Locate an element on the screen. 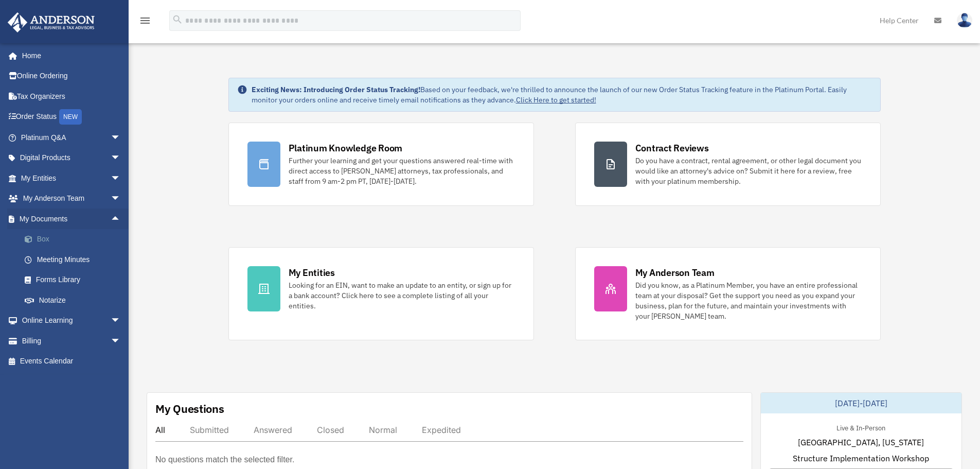  div: Did you know, as a Platinum Member, you have an entire professional team at your disposal? Get th... is located at coordinates (749, 301).